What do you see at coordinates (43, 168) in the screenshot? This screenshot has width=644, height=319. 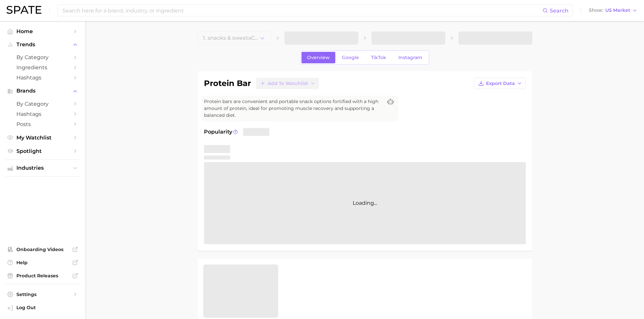 I see `span: Industries` at bounding box center [43, 168].